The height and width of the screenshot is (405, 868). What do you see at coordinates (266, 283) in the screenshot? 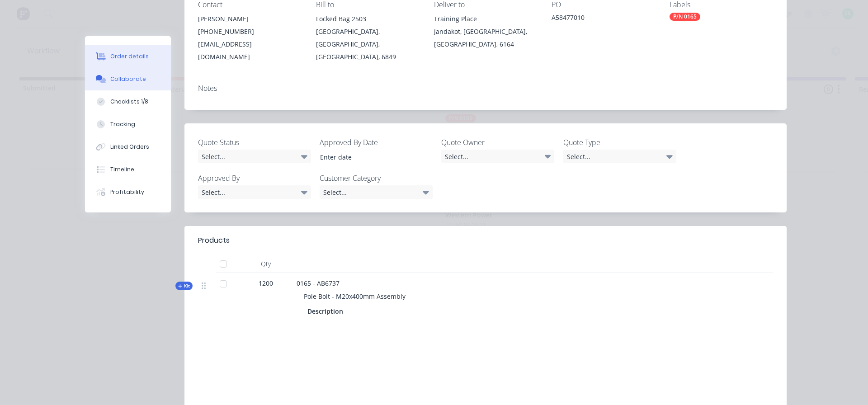
I see `span: 1200` at bounding box center [266, 283].